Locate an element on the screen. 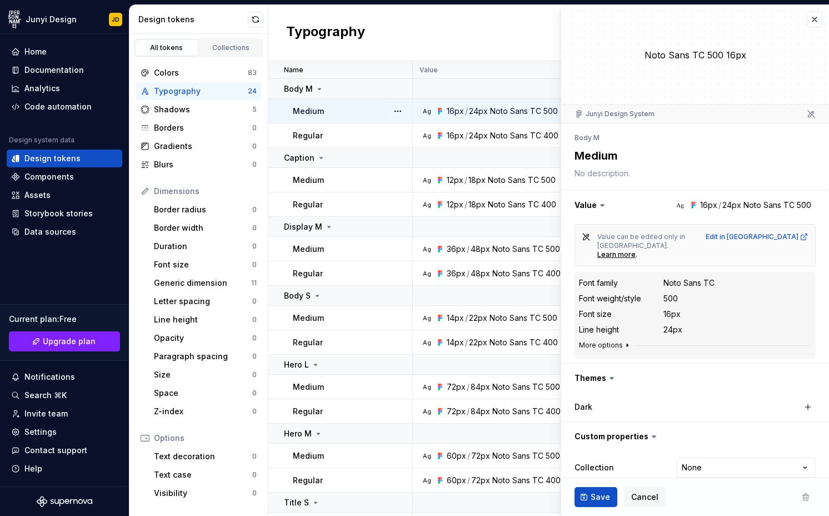  li: Body M is located at coordinates (587, 137).